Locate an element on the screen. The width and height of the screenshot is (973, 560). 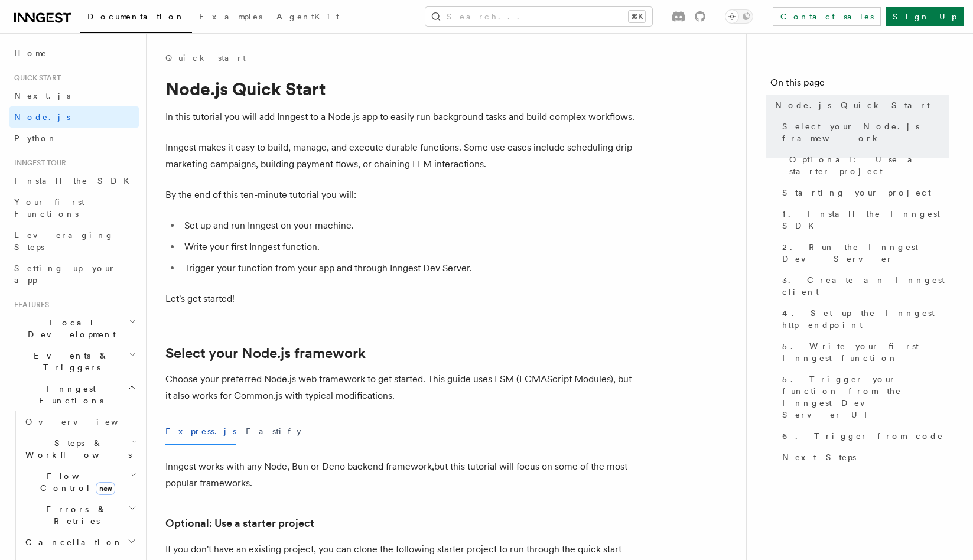
span: Setting up your app is located at coordinates (65, 274).